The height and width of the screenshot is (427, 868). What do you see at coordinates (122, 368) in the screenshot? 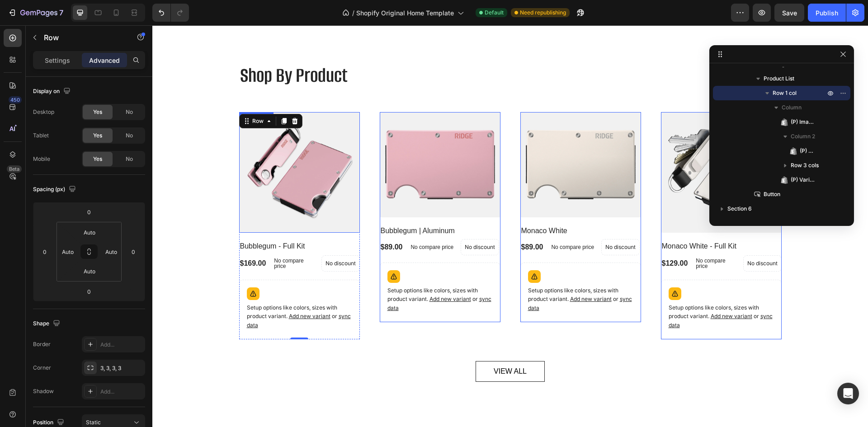
I see `div: 3, 3, 3, 3` at bounding box center [122, 368].